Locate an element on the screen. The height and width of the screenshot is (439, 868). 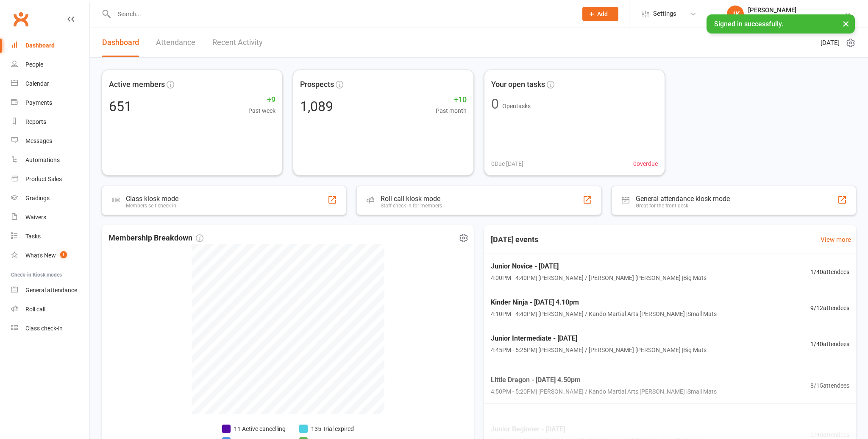
span: 9 / 12 attendees is located at coordinates (830, 308).